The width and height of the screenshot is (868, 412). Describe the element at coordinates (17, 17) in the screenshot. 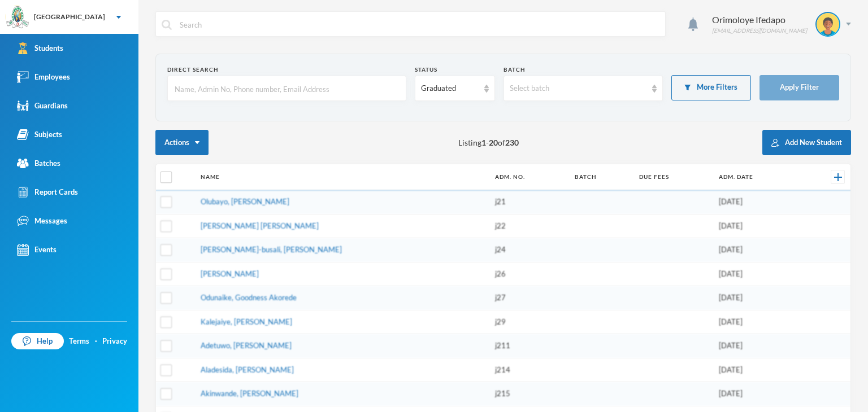

I see `img: logo` at that location.